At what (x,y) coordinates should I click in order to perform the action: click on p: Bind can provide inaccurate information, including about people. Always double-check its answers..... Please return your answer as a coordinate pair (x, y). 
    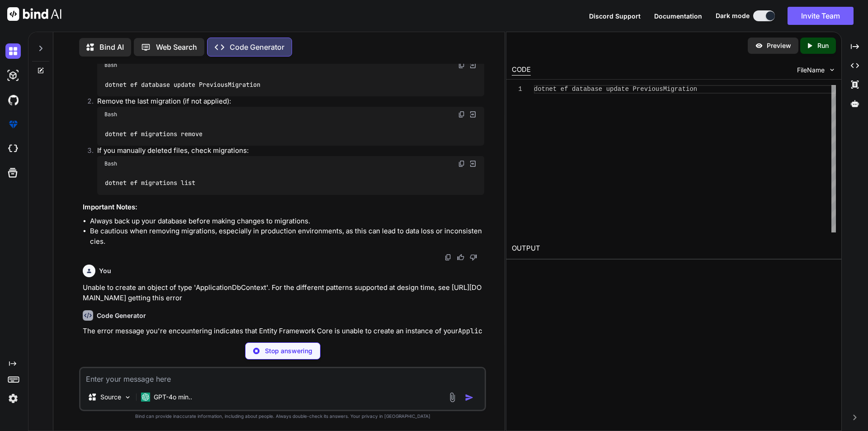
    Looking at the image, I should click on (282, 416).